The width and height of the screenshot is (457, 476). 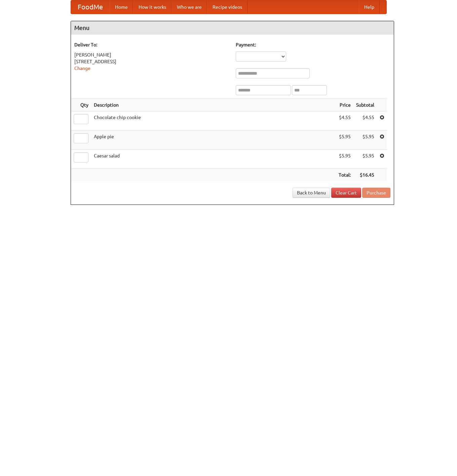 What do you see at coordinates (365, 105) in the screenshot?
I see `th: Subtotal` at bounding box center [365, 105].